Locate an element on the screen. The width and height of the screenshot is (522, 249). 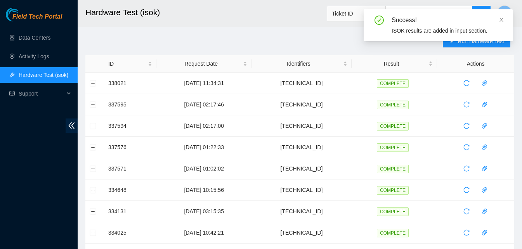
td: 337594 is located at coordinates (130, 126).